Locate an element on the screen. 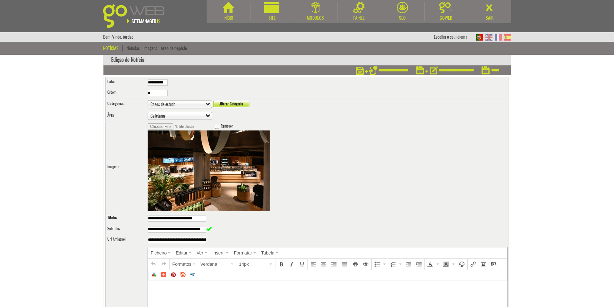 Image resolution: width=614 pixels, height=307 pixels. img: ES is located at coordinates (508, 37).